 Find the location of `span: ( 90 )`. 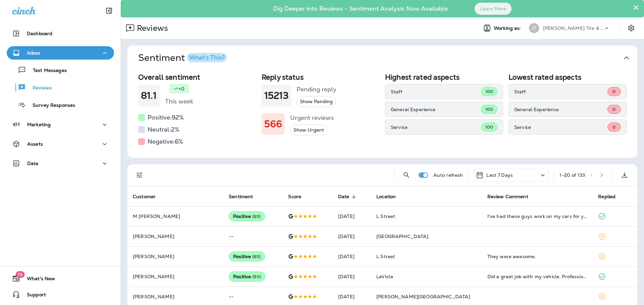

span: ( 90 ) is located at coordinates (257, 277).